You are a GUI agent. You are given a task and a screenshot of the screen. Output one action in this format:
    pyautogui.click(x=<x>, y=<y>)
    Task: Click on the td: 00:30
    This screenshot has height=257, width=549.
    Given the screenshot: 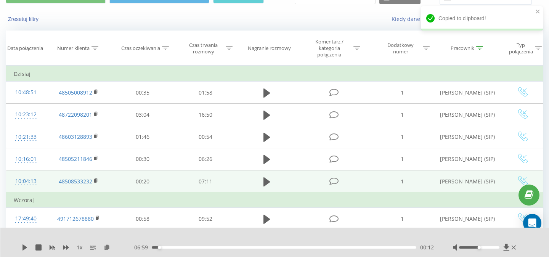 What is the action you would take?
    pyautogui.click(x=143, y=159)
    